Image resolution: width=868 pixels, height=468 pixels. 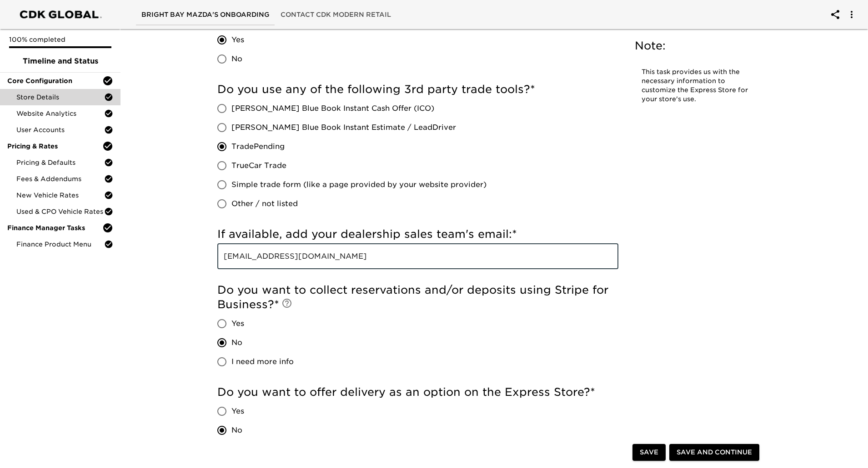 What do you see at coordinates (418, 89) in the screenshot?
I see `h5: Do you use any of the following 3rd party trade tools?` at bounding box center [418, 89].